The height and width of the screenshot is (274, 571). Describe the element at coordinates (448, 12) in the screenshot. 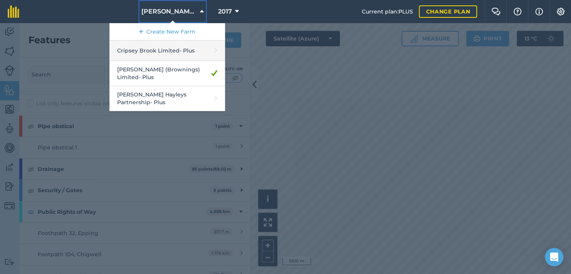

I see `a: Change plan` at that location.